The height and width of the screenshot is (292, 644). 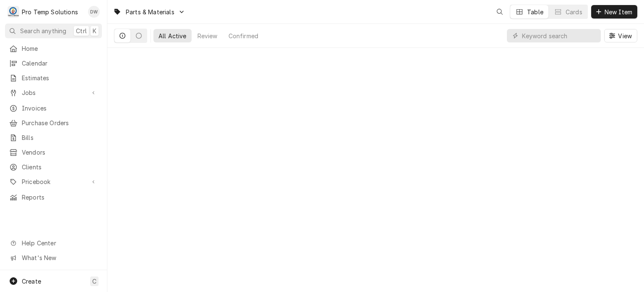 I want to click on span: Jobs, so click(x=53, y=92).